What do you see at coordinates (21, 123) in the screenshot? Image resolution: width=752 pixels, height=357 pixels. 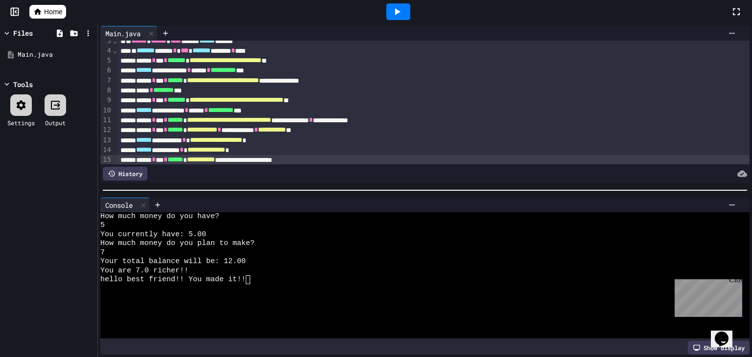 I see `div: Settings` at bounding box center [21, 123].